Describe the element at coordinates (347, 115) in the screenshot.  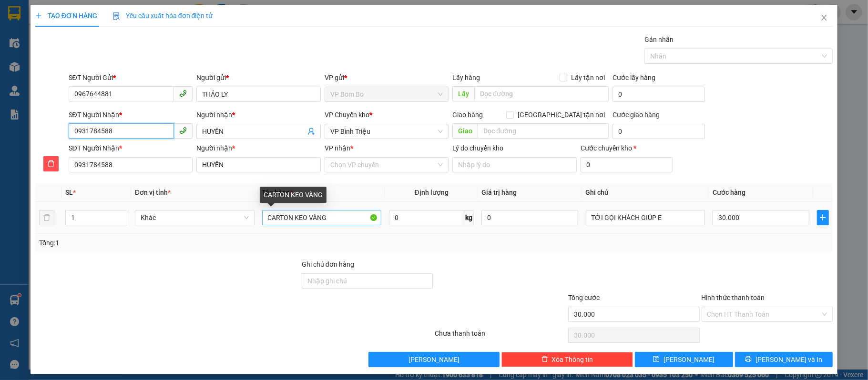
I see `span: VP Chuyển kho` at that location.